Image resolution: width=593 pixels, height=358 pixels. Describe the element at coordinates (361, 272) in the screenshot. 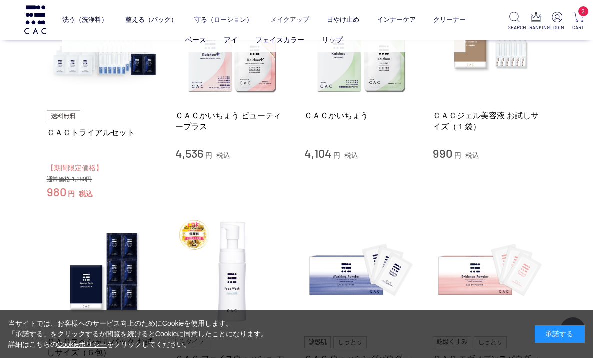

I see `img: ＣＡＣ ウォッシングパウダー` at that location.